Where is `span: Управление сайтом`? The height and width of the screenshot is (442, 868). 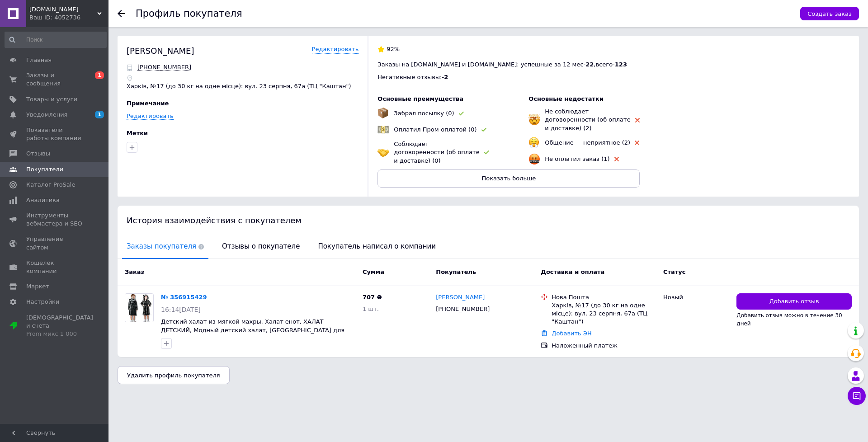
span: Управление сайтом is located at coordinates (55, 243).